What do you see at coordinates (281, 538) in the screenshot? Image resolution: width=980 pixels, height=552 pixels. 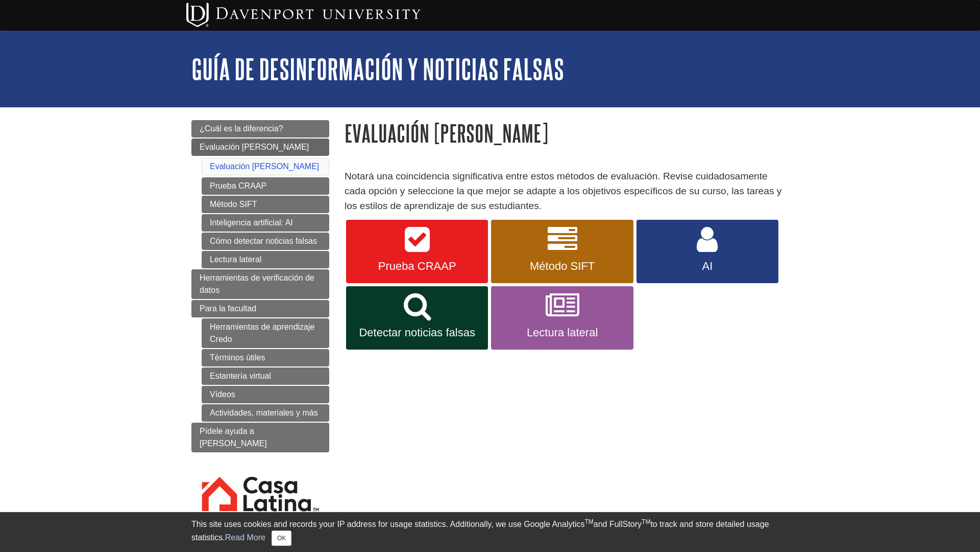 I see `button: Close` at bounding box center [281, 538].